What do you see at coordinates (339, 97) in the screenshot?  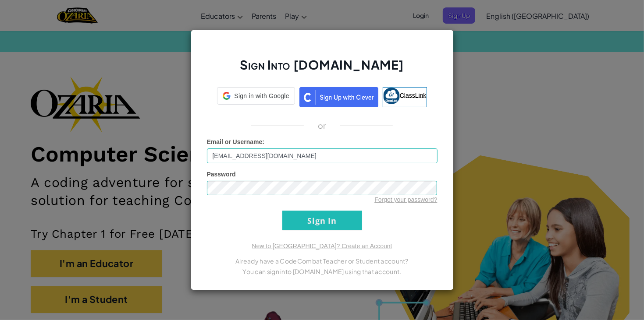 I see `img: clever_sso_button@2x.png` at bounding box center [339, 97].